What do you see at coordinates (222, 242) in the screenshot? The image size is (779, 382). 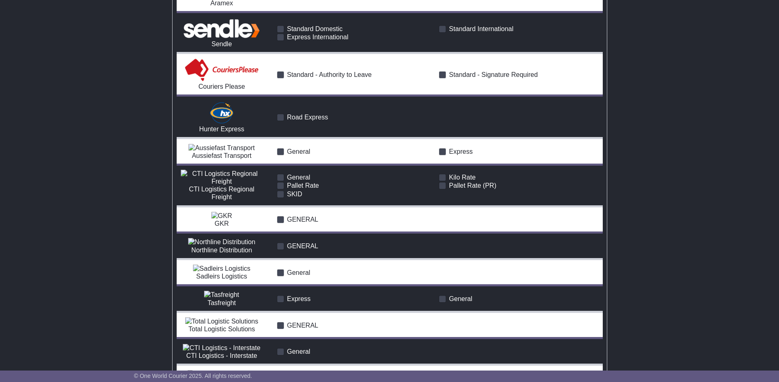 I see `img: Northline Distribution` at bounding box center [222, 242].